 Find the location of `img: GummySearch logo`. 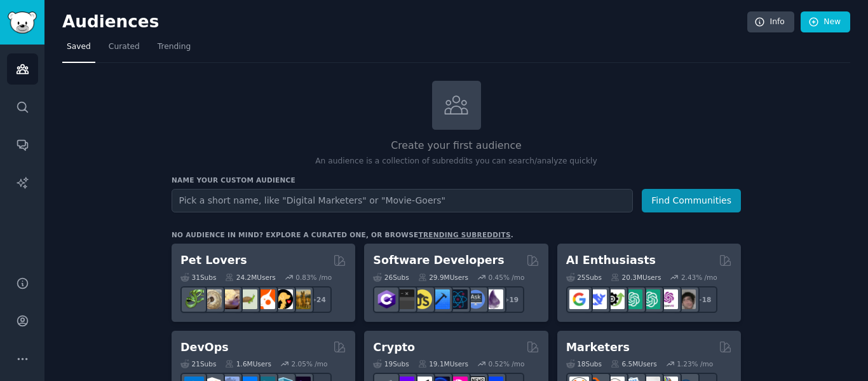

img: GummySearch logo is located at coordinates (22, 22).